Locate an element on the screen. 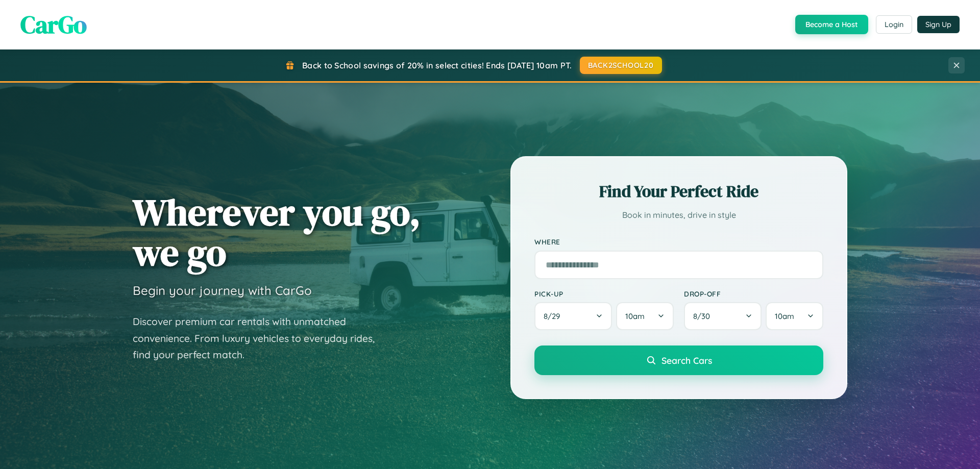  button: Sign Up is located at coordinates (938, 25).